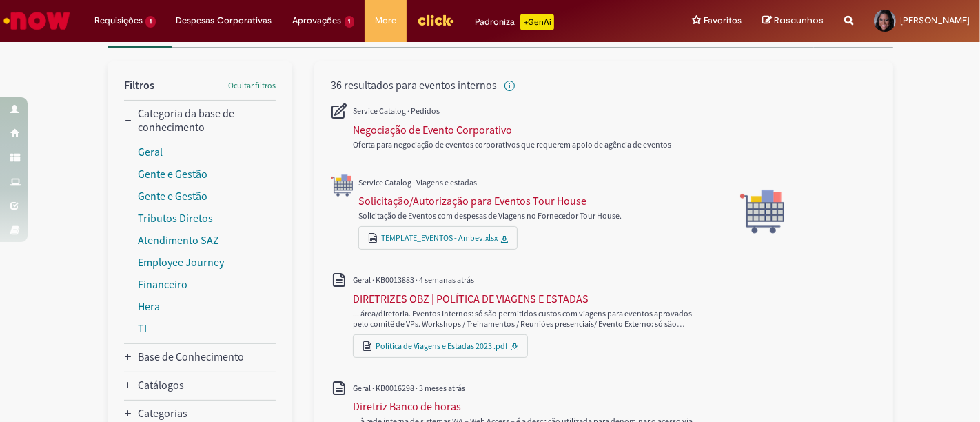 This screenshot has width=980, height=422. What do you see at coordinates (317, 21) in the screenshot?
I see `span: Aprovações` at bounding box center [317, 21].